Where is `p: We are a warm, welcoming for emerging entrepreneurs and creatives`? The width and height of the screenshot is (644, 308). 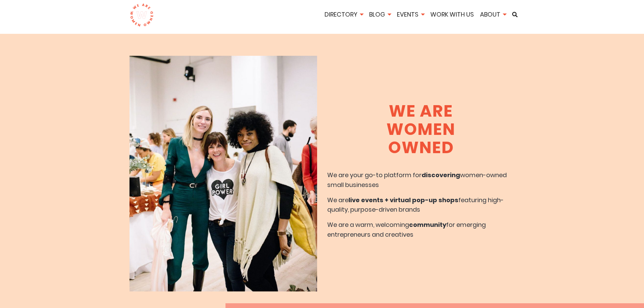
p: We are a warm, welcoming for emerging entrepreneurs and creatives is located at coordinates (421, 230).